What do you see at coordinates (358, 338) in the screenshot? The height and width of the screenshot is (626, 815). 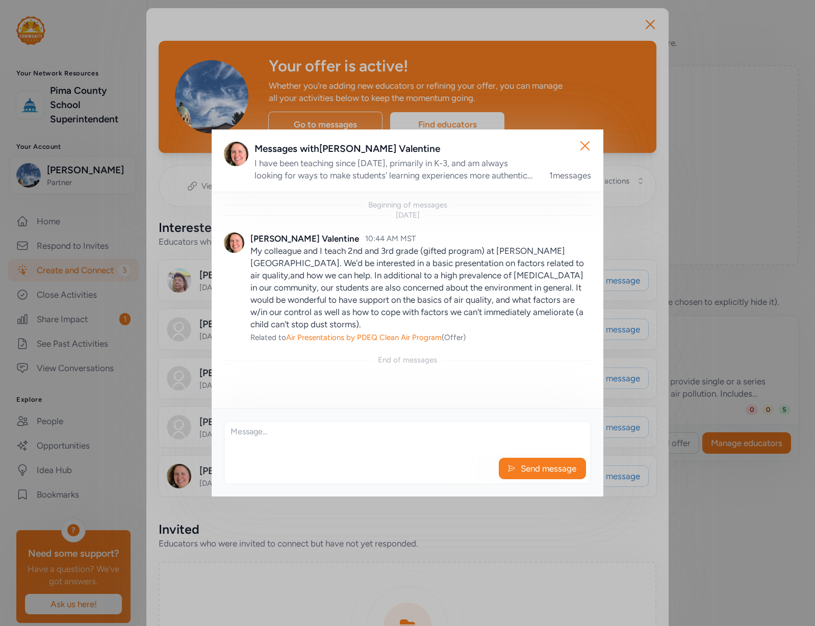 I see `span: Related to (Offer)` at bounding box center [358, 338].